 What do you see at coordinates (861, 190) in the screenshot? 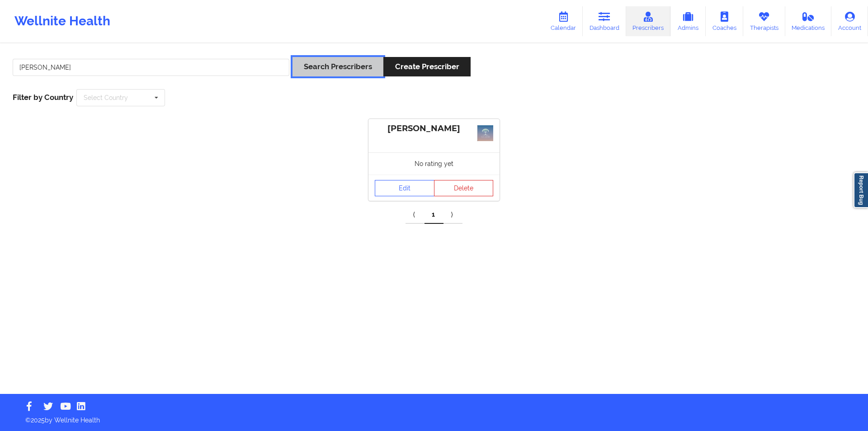
I see `a: Report Bug` at bounding box center [861, 190].